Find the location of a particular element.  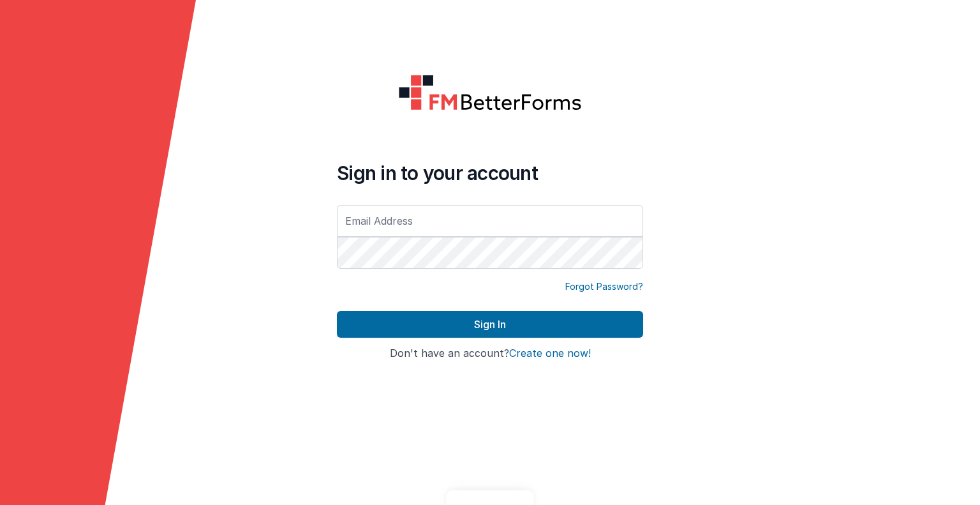

h4: Sign in to your account is located at coordinates (490, 173).